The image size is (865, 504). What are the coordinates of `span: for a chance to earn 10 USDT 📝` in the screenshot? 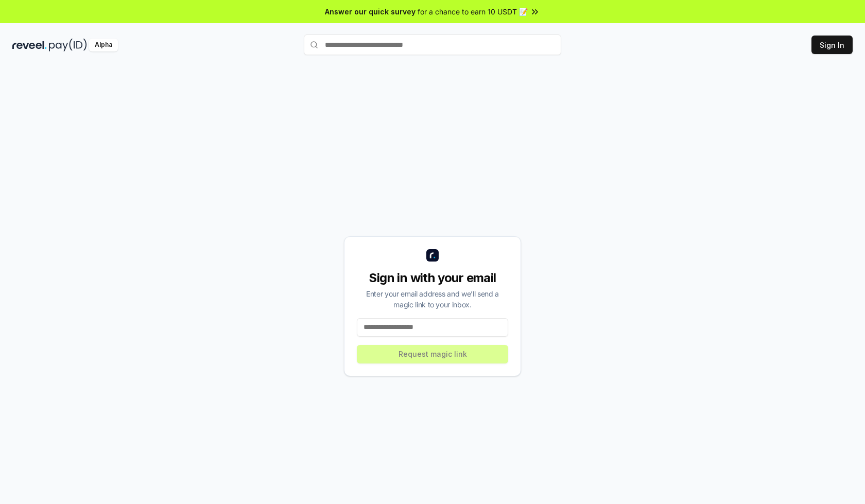 It's located at (473, 11).